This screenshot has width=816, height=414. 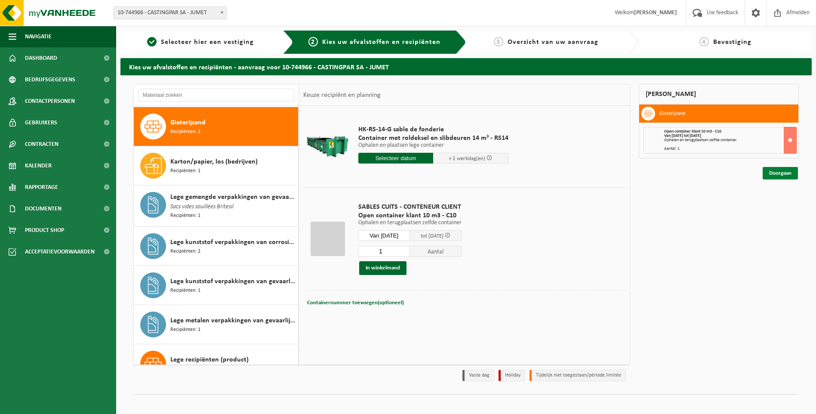 I want to click on h3: Gieterijzand, so click(x=673, y=114).